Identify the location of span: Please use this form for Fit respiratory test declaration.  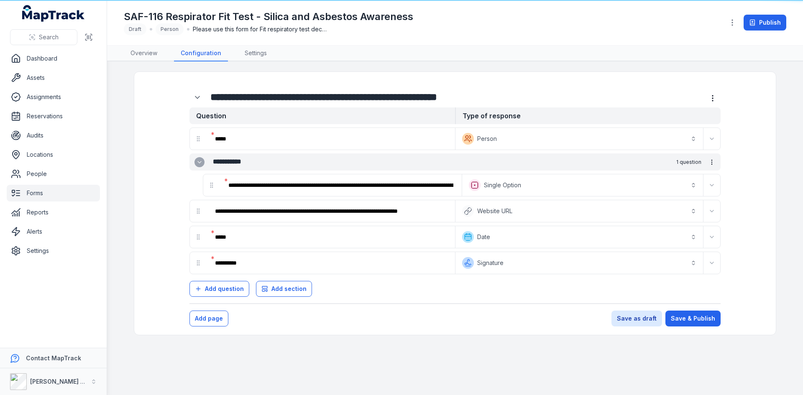
(260, 29).